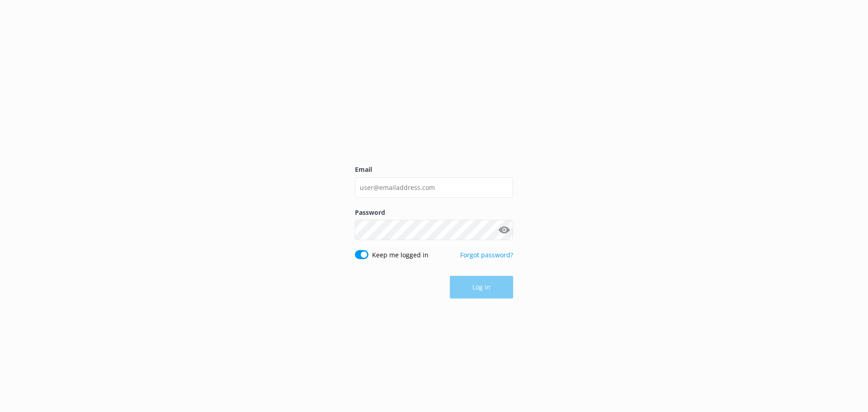 The image size is (868, 412). Describe the element at coordinates (434, 169) in the screenshot. I see `label: Email` at that location.